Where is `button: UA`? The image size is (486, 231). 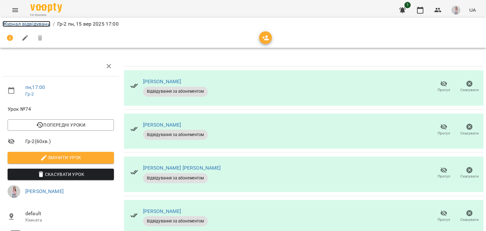 button: UA is located at coordinates (472, 10).